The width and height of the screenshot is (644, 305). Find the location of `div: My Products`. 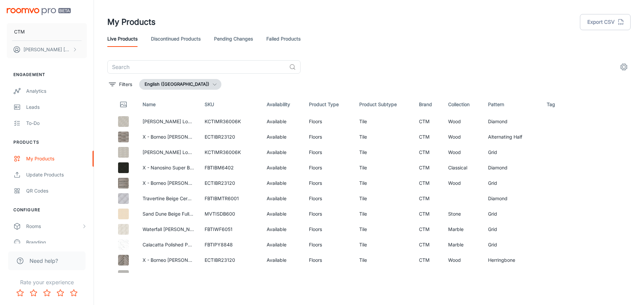

div: My Products is located at coordinates (56, 159).